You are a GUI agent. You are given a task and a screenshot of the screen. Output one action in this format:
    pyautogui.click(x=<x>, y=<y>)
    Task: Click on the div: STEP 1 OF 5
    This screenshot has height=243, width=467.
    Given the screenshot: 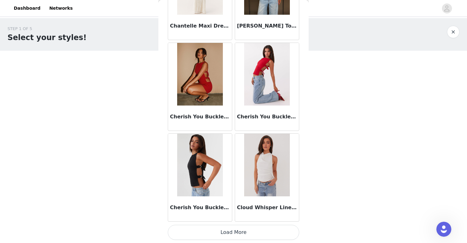 What is the action you would take?
    pyautogui.click(x=47, y=29)
    